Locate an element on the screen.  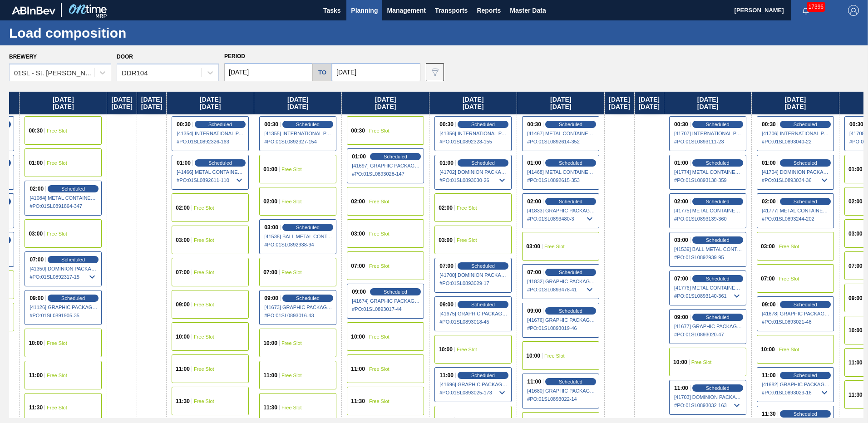
img: TNhmsLtSVTkK8tSr43FrP2fwEKptu5GPRR3wAAAABJRU5ErkJggg== is located at coordinates (34, 11).